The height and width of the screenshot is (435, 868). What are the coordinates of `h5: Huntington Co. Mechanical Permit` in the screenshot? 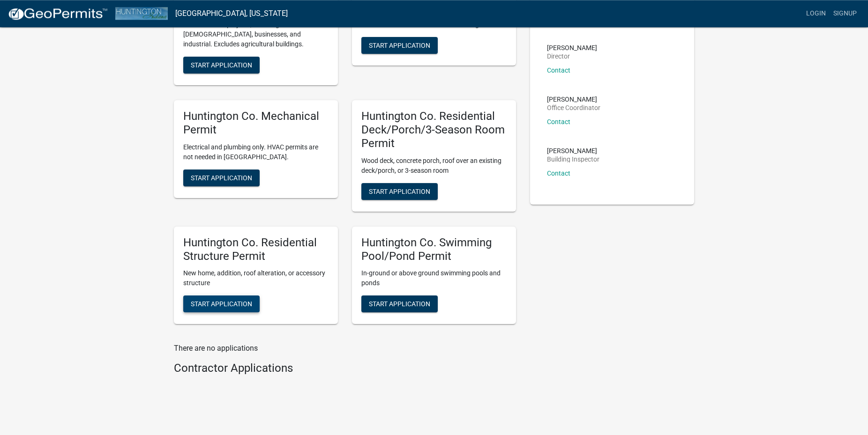 It's located at (256, 123).